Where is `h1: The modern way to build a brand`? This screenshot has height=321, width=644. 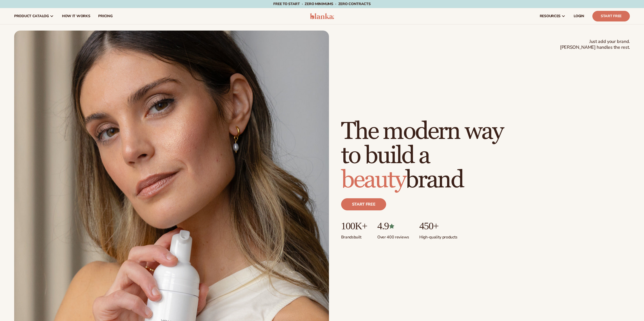 h1: The modern way to build a brand is located at coordinates (422, 156).